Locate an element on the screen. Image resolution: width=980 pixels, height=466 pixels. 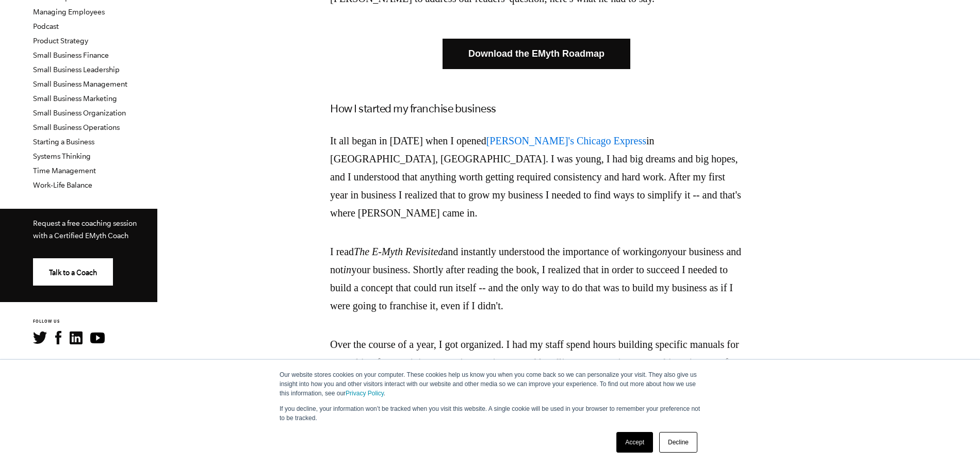
span: Talk to a Coach is located at coordinates (73, 272).